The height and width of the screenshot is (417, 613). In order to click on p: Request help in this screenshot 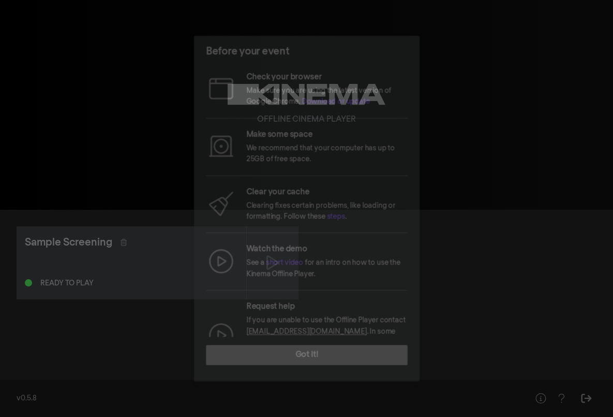, I will do `click(327, 306)`.